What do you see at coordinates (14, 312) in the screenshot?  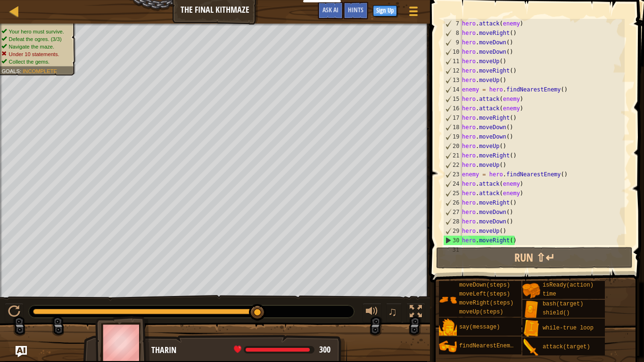 I see `button: Ctrl + P: Play` at bounding box center [14, 312].